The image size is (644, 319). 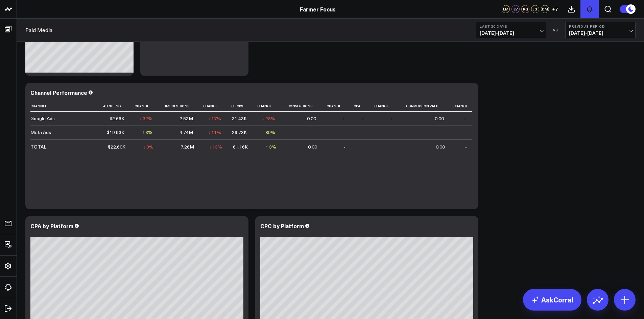 What do you see at coordinates (545, 9) in the screenshot?
I see `div: DM` at bounding box center [545, 9].